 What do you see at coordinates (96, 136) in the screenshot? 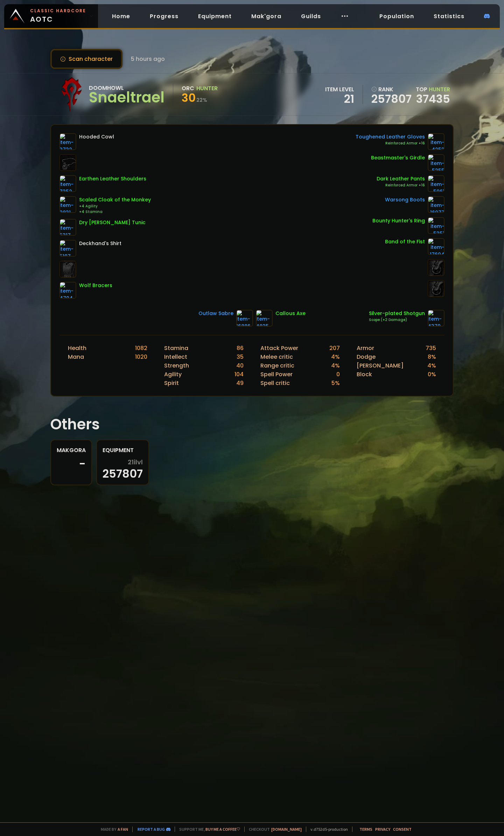
I see `div: Hooded Cowl` at bounding box center [96, 136].